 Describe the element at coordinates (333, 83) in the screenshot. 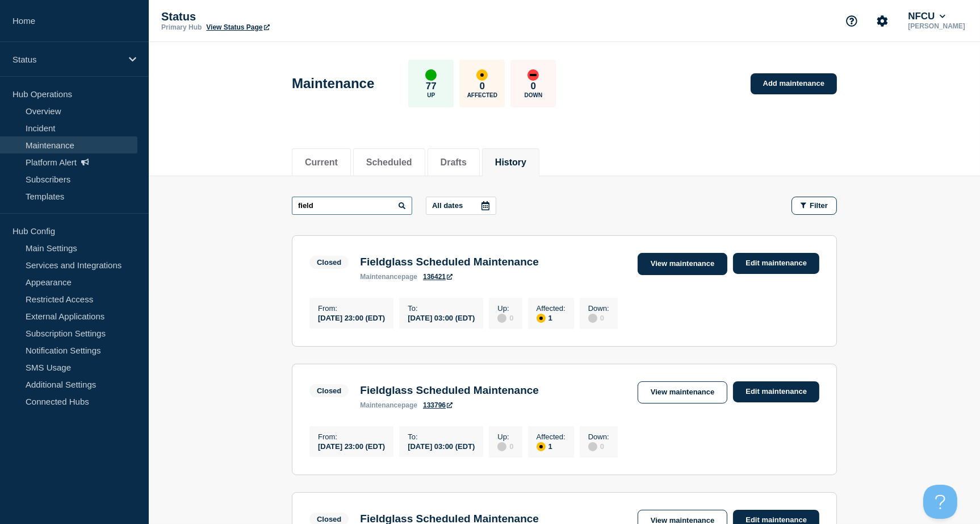

I see `h1: Maintenance` at that location.